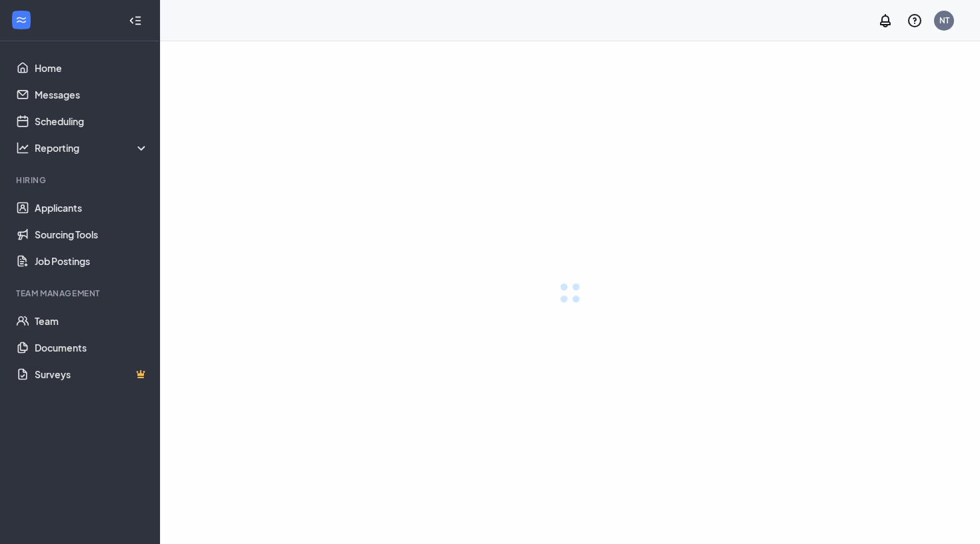  I want to click on a: Job Postings, so click(91, 261).